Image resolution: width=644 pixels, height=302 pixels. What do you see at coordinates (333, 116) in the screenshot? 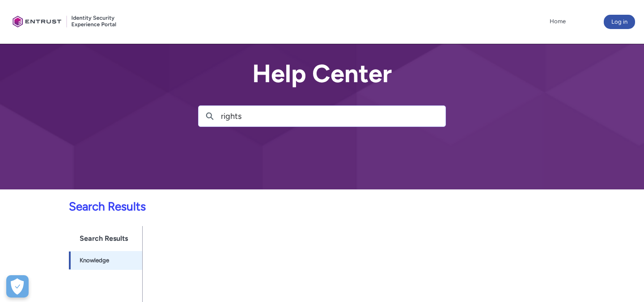
I see `input: Search for articles, cases, videos...` at bounding box center [333, 116].